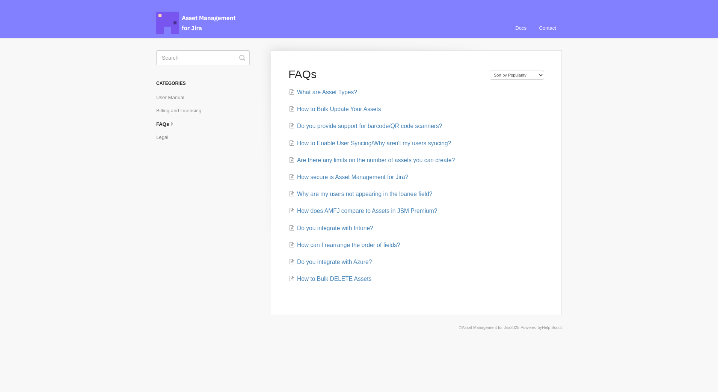  I want to click on span: Why are my users not appearing in the loanee field?, so click(365, 194).